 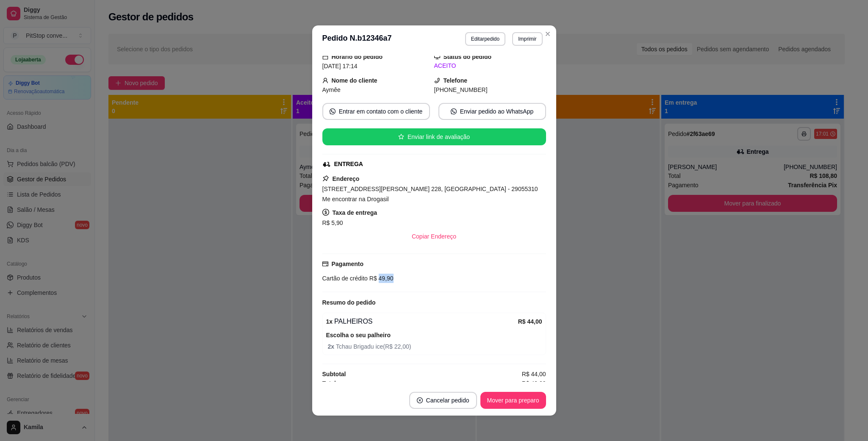 I want to click on button: Mover para preparo, so click(x=513, y=400).